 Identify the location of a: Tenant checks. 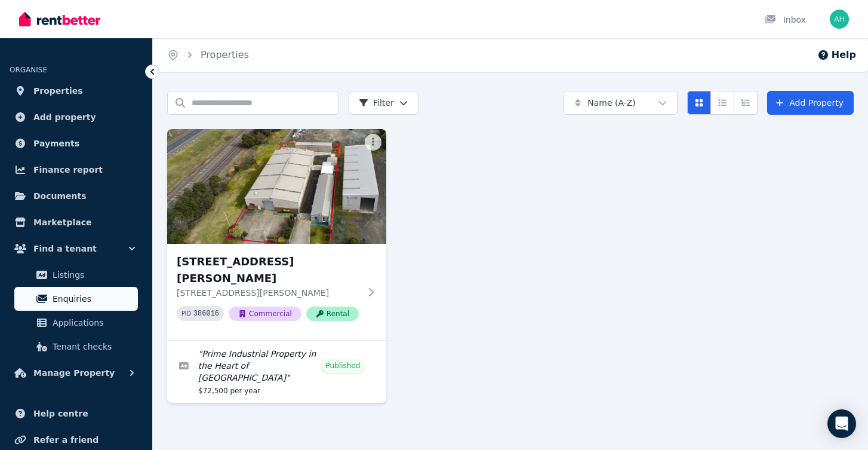
(76, 347).